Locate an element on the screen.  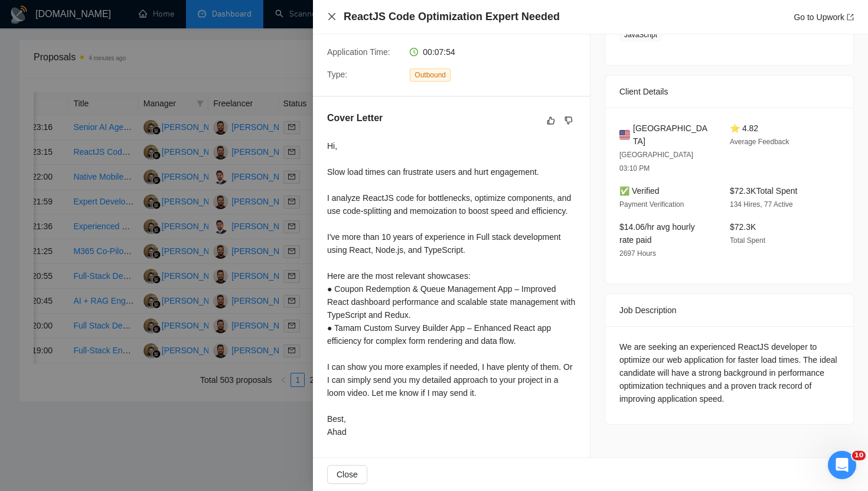
div: Client Details is located at coordinates (729, 91).